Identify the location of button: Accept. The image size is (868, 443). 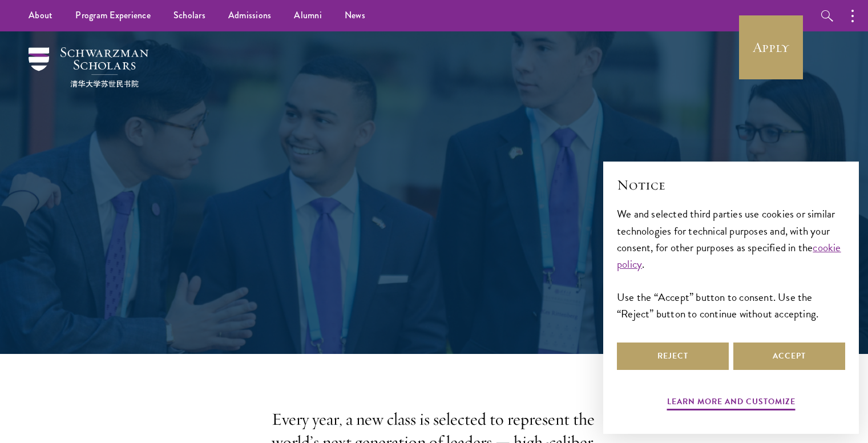
(790, 357).